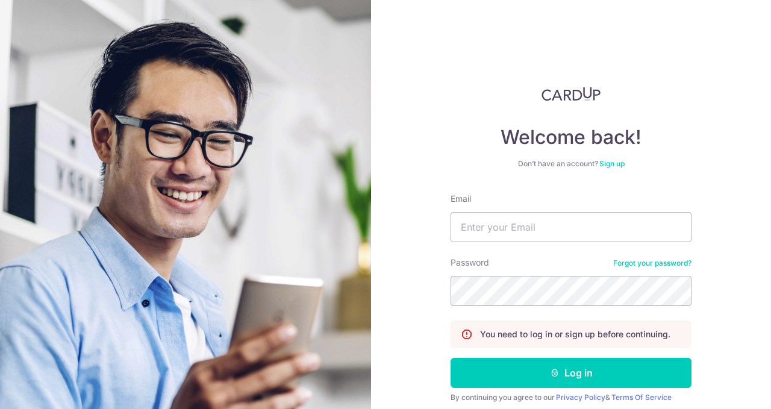 This screenshot has height=409, width=771. What do you see at coordinates (571, 164) in the screenshot?
I see `div: Don’t have an account?` at bounding box center [571, 164].